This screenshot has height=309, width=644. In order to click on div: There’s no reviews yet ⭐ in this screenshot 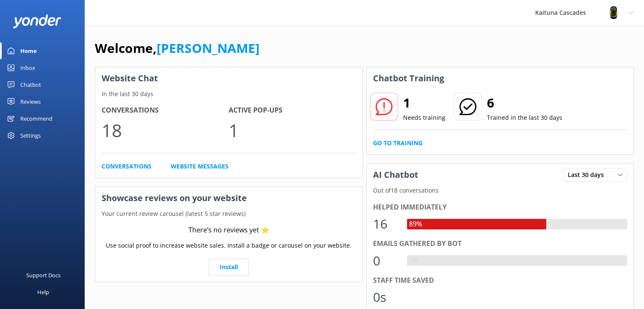, I will do `click(229, 230)`.